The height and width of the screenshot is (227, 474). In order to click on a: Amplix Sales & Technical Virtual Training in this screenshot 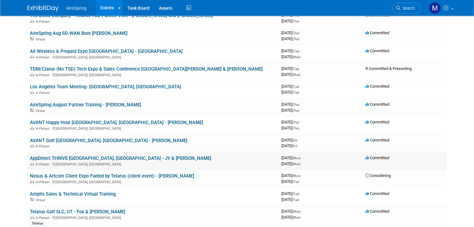, I will do `click(73, 194)`.